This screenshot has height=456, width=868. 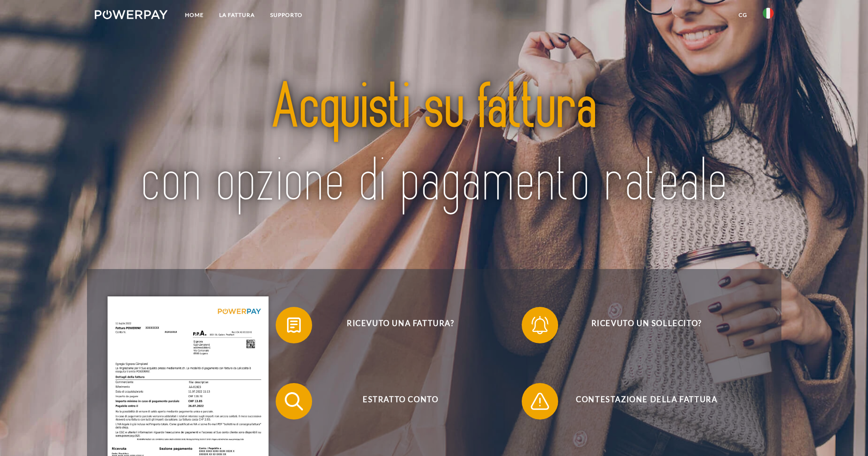 What do you see at coordinates (394, 401) in the screenshot?
I see `button: Estratto conto` at bounding box center [394, 401].